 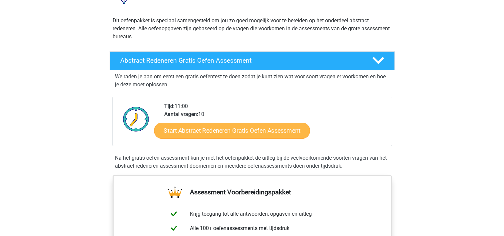 I want to click on p: We raden je aan om eerst een gratis oefentest te doen zodat je kunt zien wat voor soort vragen er..., so click(x=252, y=81).